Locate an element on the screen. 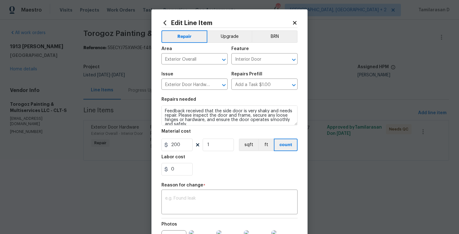 This screenshot has height=234, width=459. button: Repair is located at coordinates (184, 37).